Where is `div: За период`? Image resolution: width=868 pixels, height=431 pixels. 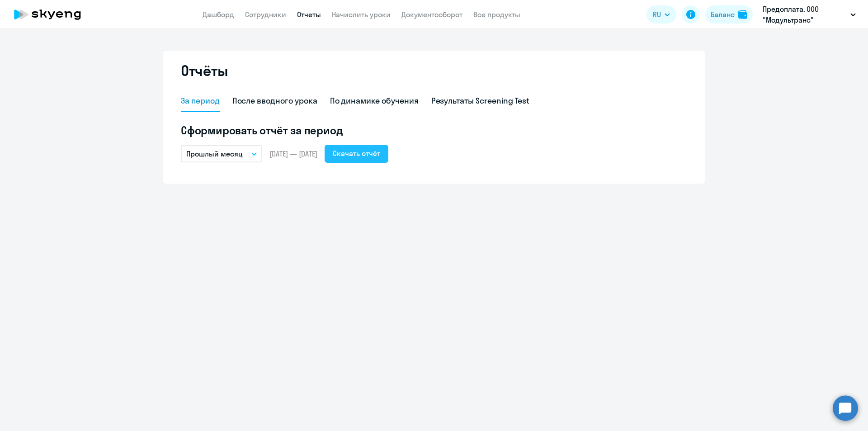 div: За период is located at coordinates (200, 101).